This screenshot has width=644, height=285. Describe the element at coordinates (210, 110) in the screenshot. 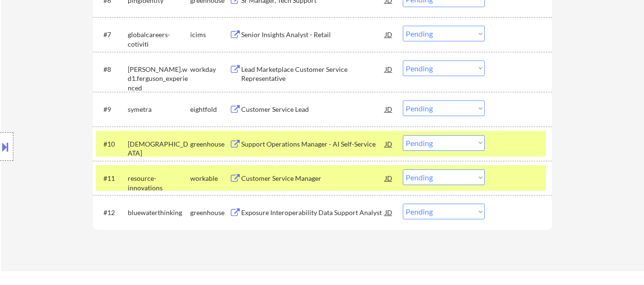

I see `div: eightfold` at that location.